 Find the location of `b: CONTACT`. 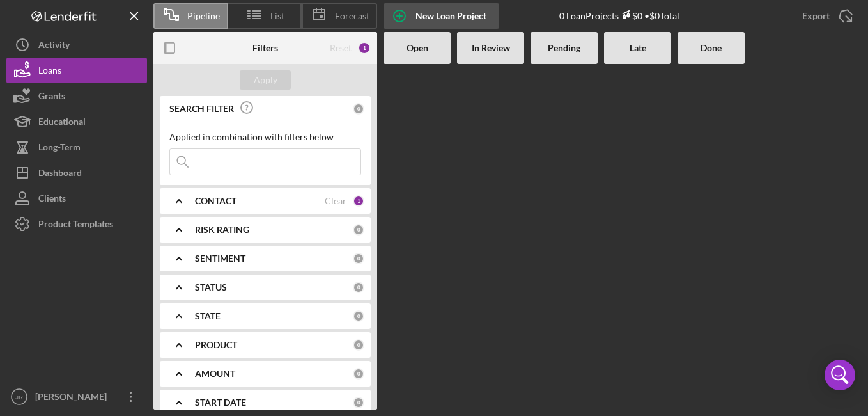

b: CONTACT is located at coordinates (215, 201).